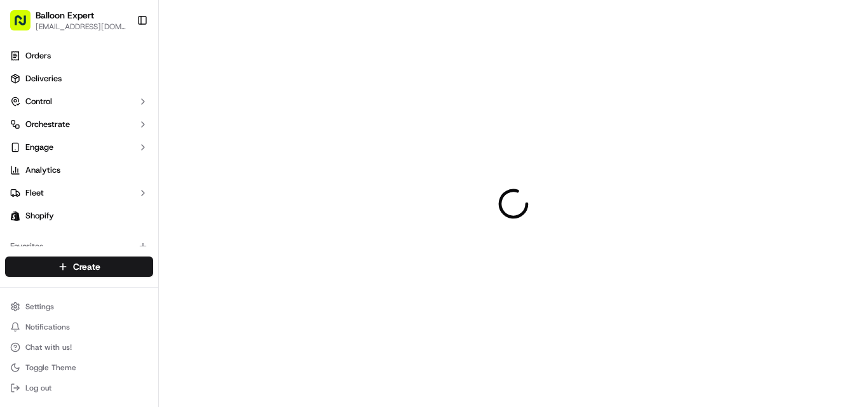 The height and width of the screenshot is (407, 868). I want to click on a: Analytics, so click(79, 170).